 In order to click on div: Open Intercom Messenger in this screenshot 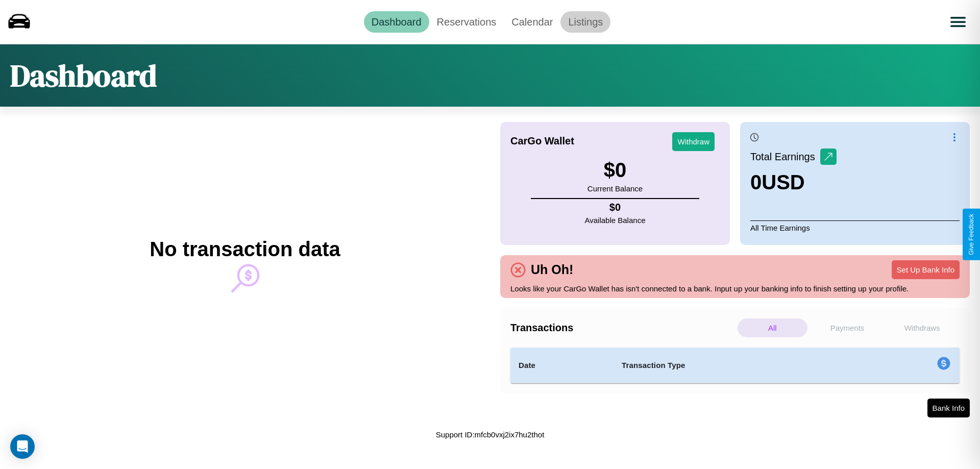, I will do `click(22, 447)`.